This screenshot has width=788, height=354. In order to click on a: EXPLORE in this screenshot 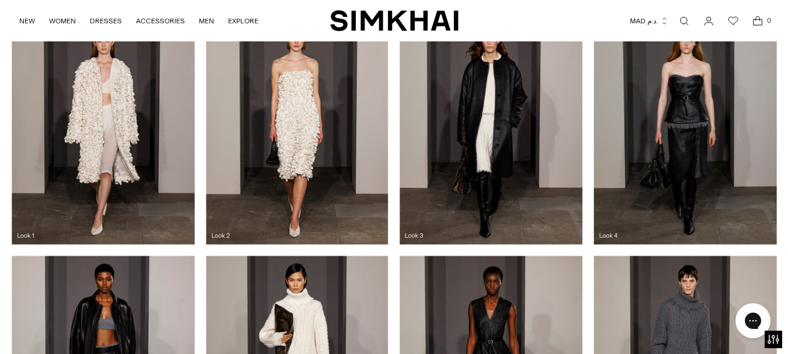, I will do `click(243, 21)`.